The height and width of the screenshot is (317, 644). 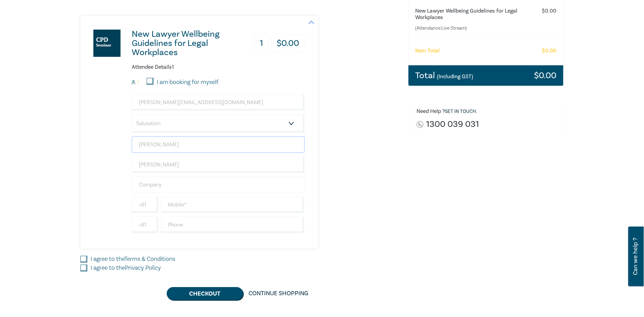 What do you see at coordinates (232, 225) in the screenshot?
I see `input: Phone` at bounding box center [232, 225].